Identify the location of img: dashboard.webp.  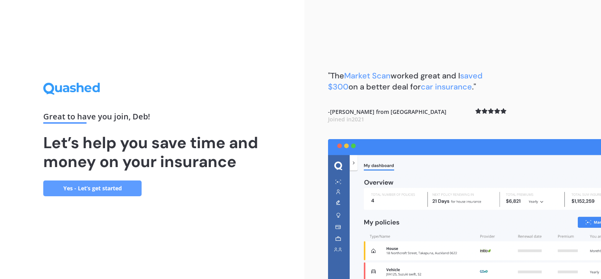
(465, 209).